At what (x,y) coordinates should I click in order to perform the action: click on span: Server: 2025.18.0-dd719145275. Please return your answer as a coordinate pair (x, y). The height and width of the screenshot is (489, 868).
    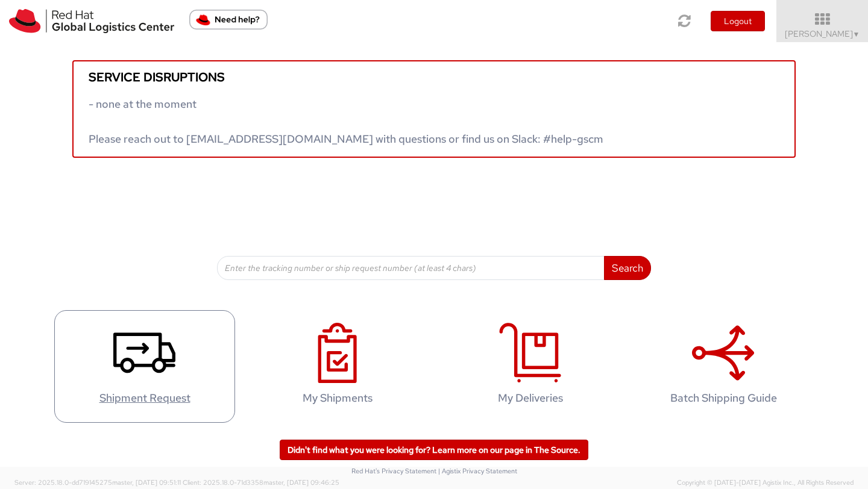
    Looking at the image, I should click on (98, 483).